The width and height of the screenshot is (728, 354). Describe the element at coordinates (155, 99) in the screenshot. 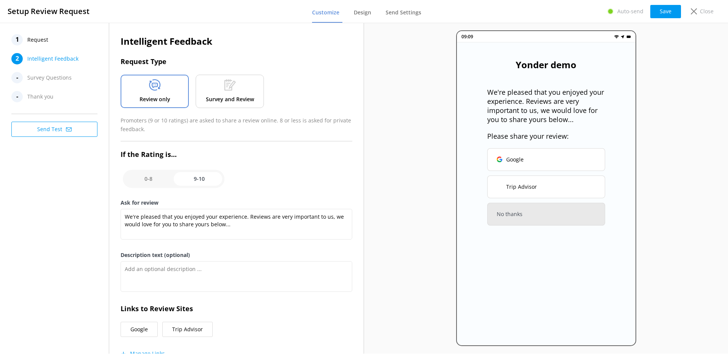

I see `p: Review only` at that location.